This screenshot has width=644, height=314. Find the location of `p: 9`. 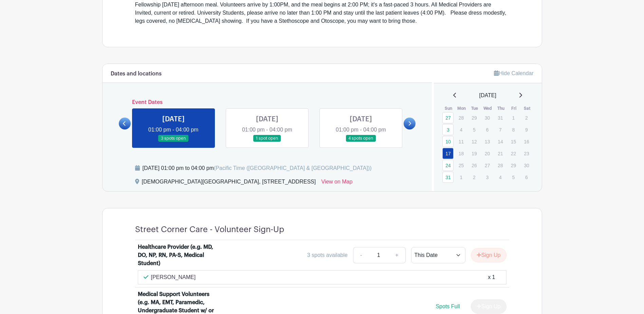

p: 9 is located at coordinates (526, 130).